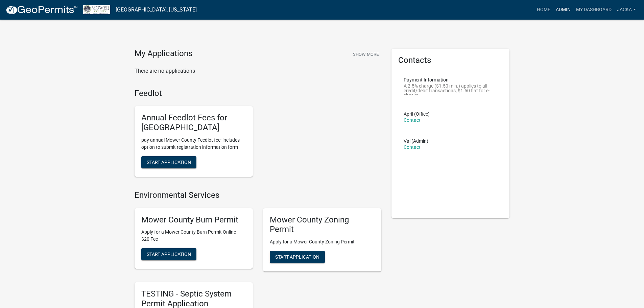  What do you see at coordinates (544, 10) in the screenshot?
I see `a: Home` at bounding box center [544, 10].